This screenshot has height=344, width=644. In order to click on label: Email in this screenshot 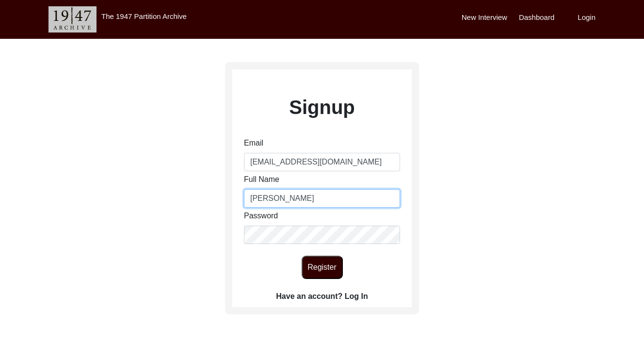, I will do `click(253, 143)`.